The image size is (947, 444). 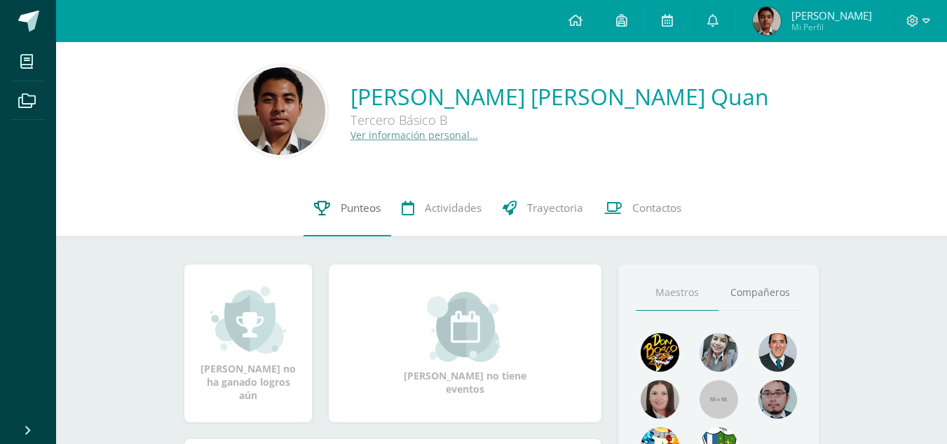 What do you see at coordinates (831, 27) in the screenshot?
I see `span: Mi Perfil` at bounding box center [831, 27].